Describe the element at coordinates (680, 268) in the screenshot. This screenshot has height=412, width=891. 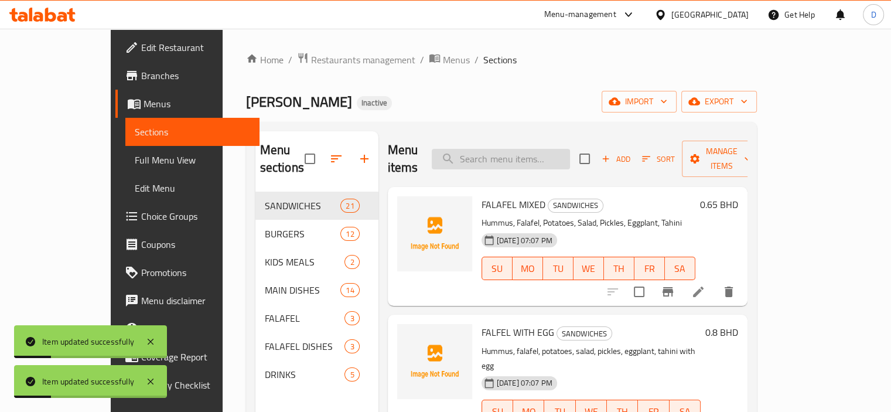
I see `span: SA` at that location.